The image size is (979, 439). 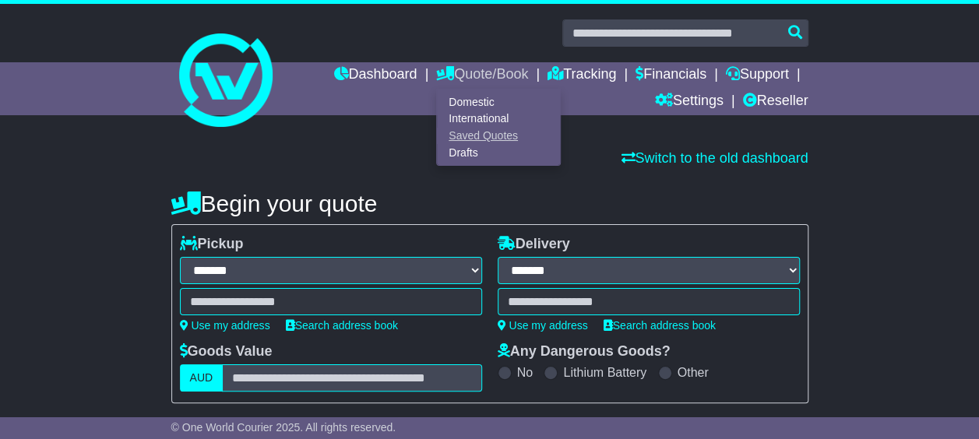 What do you see at coordinates (582, 76) in the screenshot?
I see `a: Tracking` at bounding box center [582, 76].